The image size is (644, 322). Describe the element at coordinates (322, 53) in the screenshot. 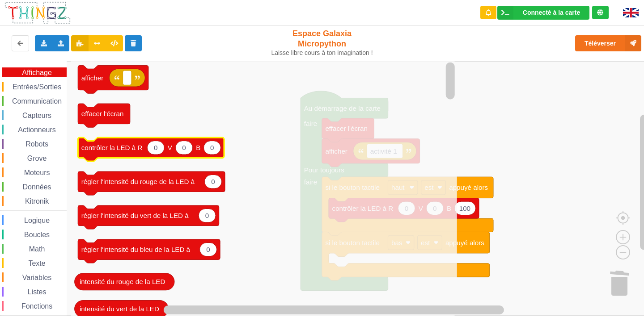

I see `div: Laisse libre cours à ton imagination !` at that location.